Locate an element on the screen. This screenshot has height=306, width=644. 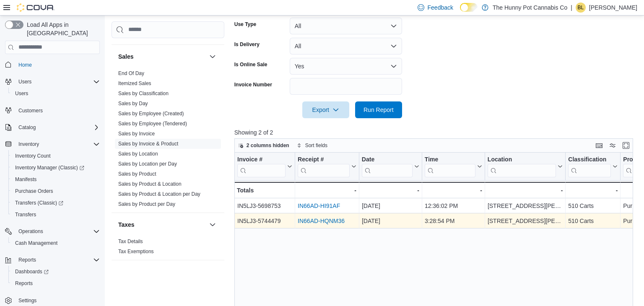
a: Transfers (Classic) is located at coordinates (39, 203).